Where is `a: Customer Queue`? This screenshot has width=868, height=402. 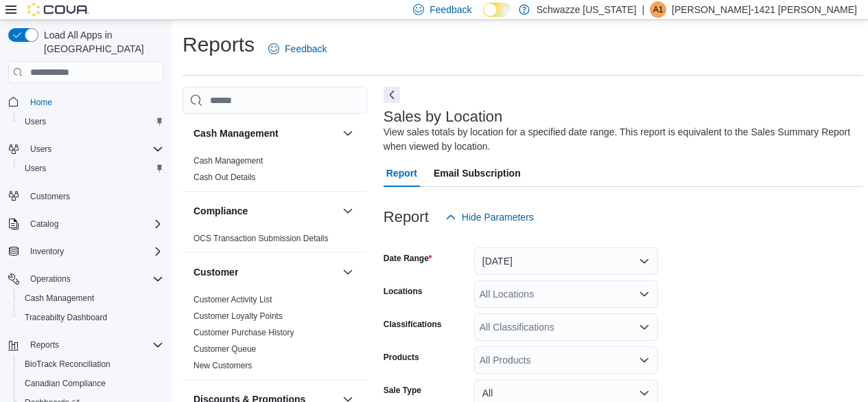
a: Customer Queue is located at coordinates (225, 349).